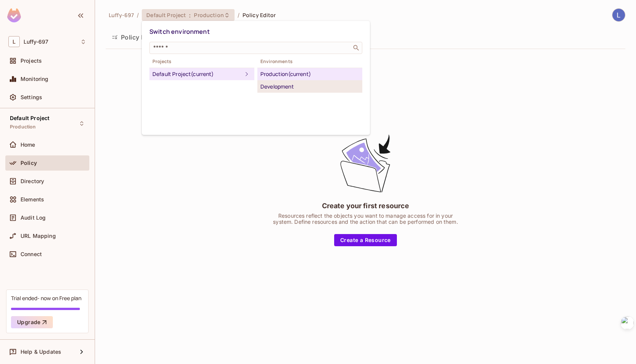  What do you see at coordinates (179, 32) in the screenshot?
I see `span: Switch environment` at bounding box center [179, 32].